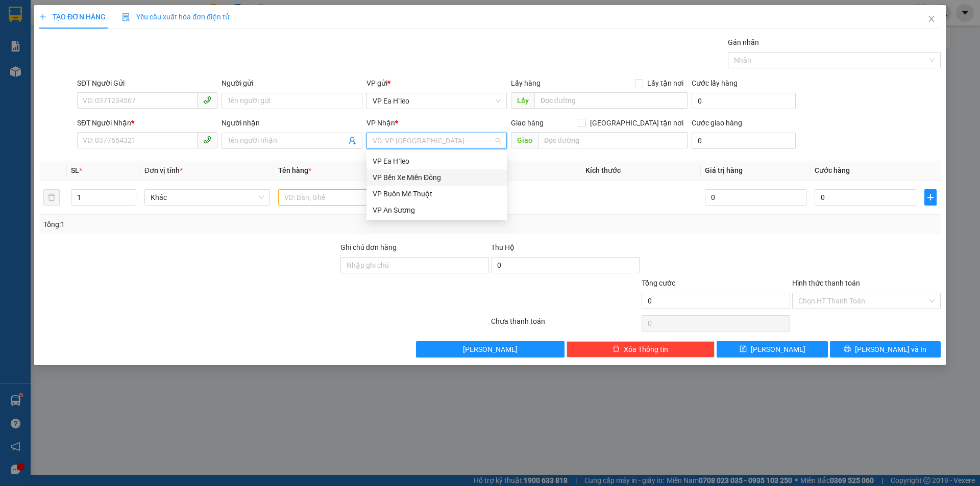 This screenshot has height=486, width=980. What do you see at coordinates (437, 101) in the screenshot?
I see `span: VP Ea H`leo` at bounding box center [437, 101].